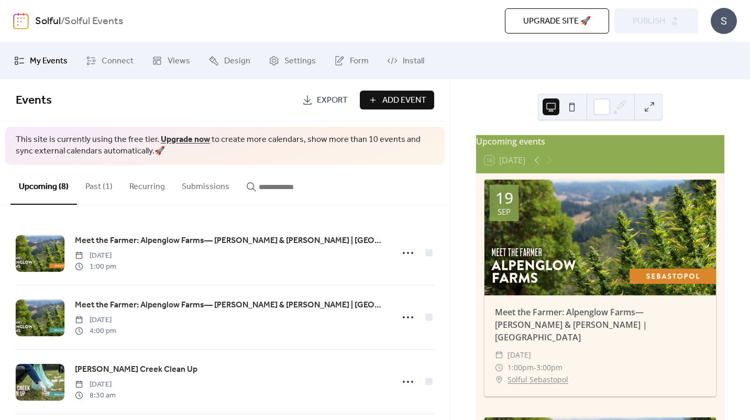  What do you see at coordinates (557, 21) in the screenshot?
I see `span: Upgrade site 🚀` at bounding box center [557, 21].